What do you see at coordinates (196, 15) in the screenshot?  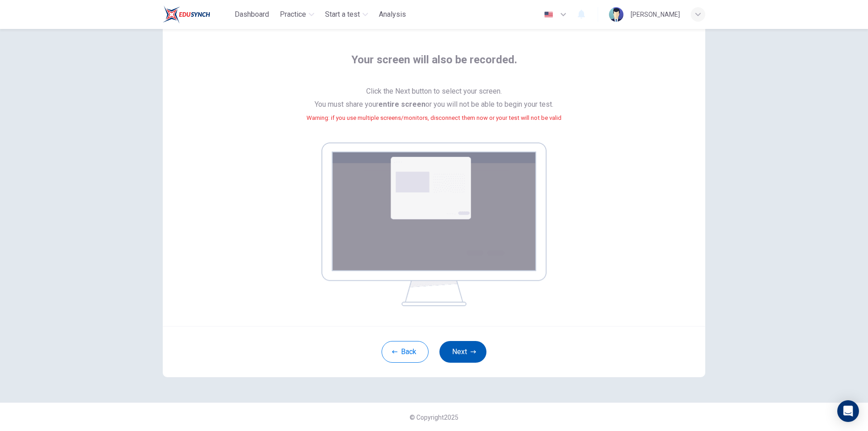 I see `a: Train Test logo` at bounding box center [196, 15].